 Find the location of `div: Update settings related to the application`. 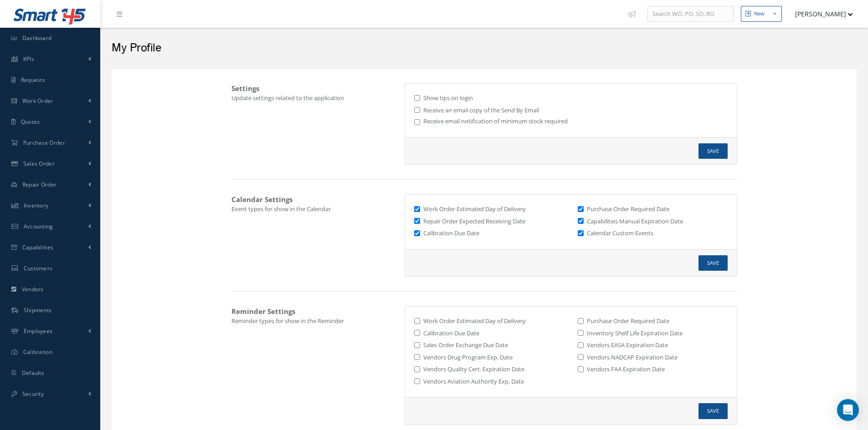

div: Update settings related to the application is located at coordinates (311, 98).